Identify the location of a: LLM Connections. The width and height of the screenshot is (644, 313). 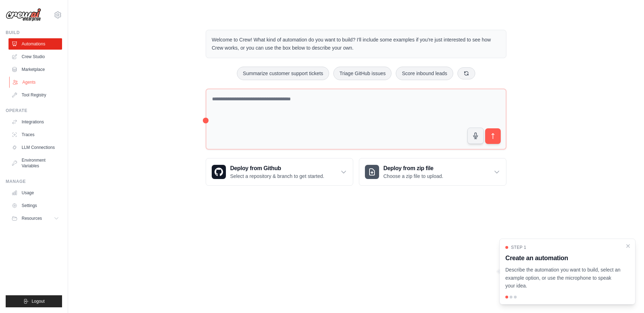
(35, 147).